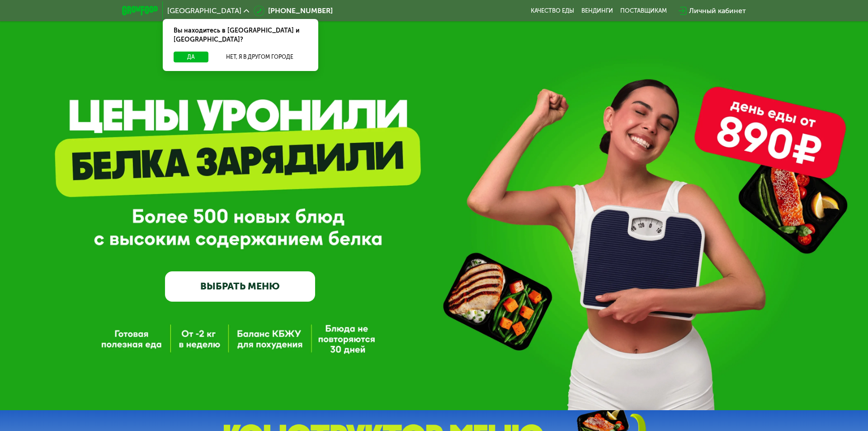  Describe the element at coordinates (240, 286) in the screenshot. I see `a: ВЫБРАТЬ МЕНЮ` at that location.